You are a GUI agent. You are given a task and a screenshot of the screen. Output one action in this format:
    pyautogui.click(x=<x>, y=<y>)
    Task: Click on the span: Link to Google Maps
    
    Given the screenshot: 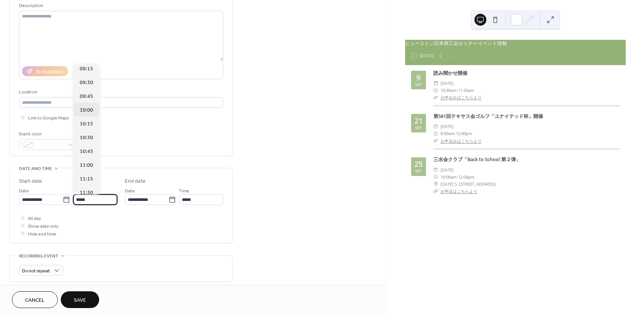 What is the action you would take?
    pyautogui.click(x=48, y=118)
    